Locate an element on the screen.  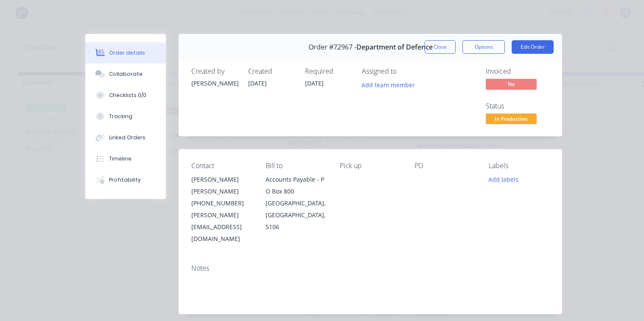
div: Created by is located at coordinates (214, 71).